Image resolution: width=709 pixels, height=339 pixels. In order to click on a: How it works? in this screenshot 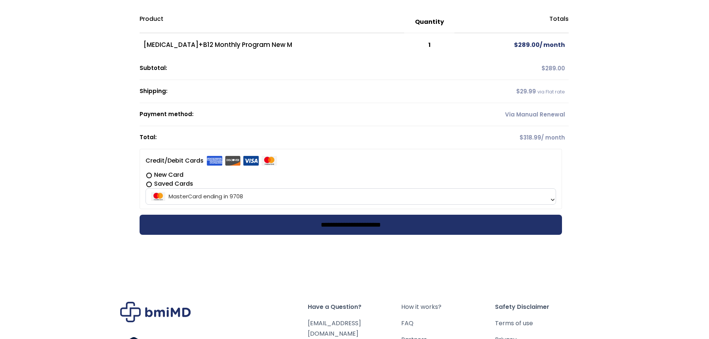, I will do `click(448, 307)`.